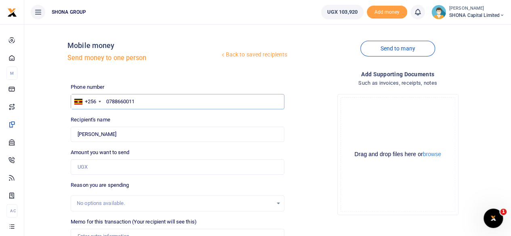 The image size is (511, 236). What do you see at coordinates (342, 12) in the screenshot?
I see `span: UGX 103,920` at bounding box center [342, 12].